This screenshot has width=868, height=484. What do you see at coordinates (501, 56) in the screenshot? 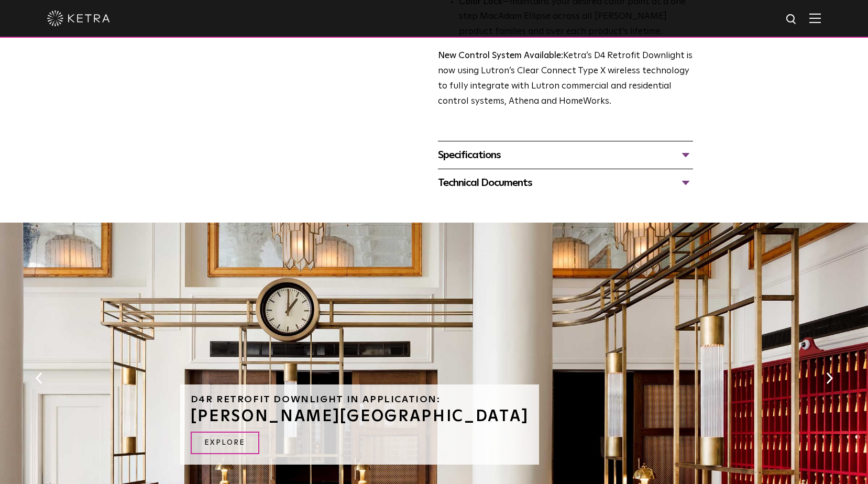
I see `strong: New Control System Available:` at bounding box center [501, 56].